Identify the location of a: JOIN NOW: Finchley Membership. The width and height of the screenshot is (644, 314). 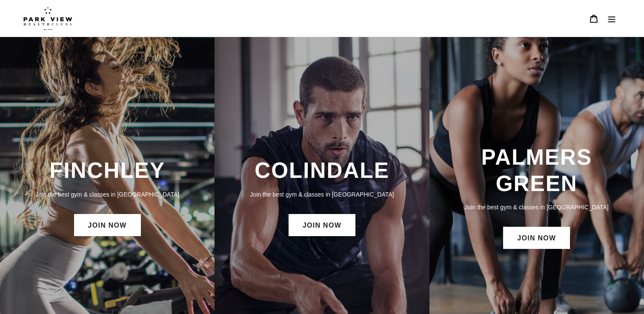
(107, 225).